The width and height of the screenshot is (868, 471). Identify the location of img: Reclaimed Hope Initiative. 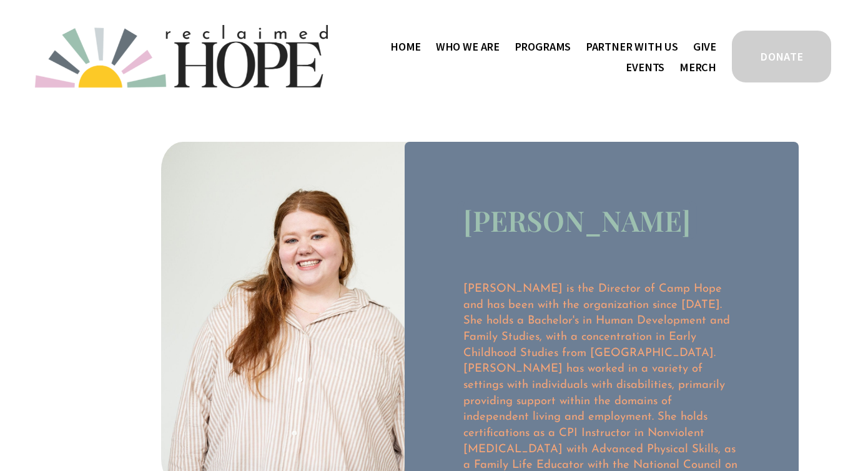
(181, 56).